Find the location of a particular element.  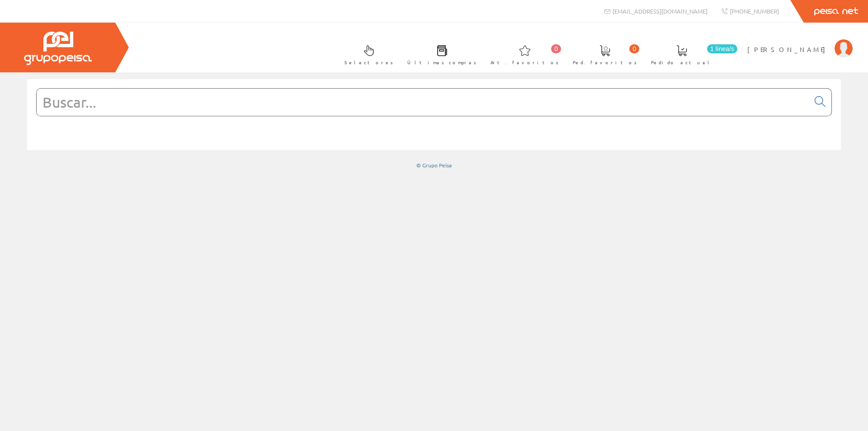

span: Selectores is located at coordinates (369, 62).